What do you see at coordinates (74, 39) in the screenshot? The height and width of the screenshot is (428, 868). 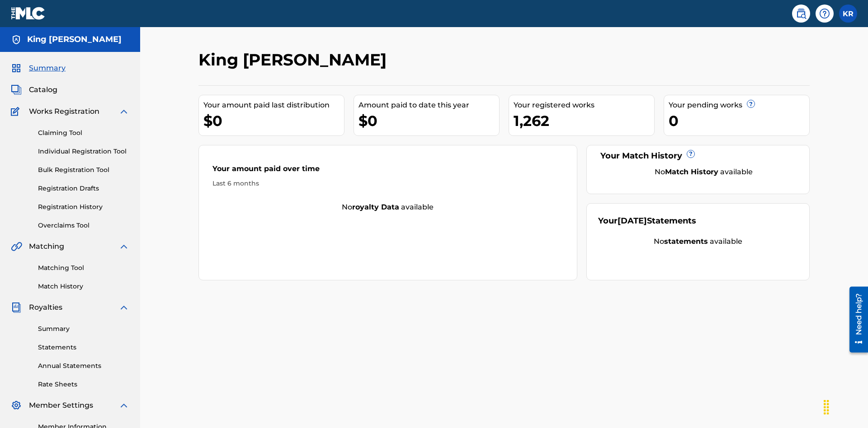 I see `h5: King McTesterson` at bounding box center [74, 39].